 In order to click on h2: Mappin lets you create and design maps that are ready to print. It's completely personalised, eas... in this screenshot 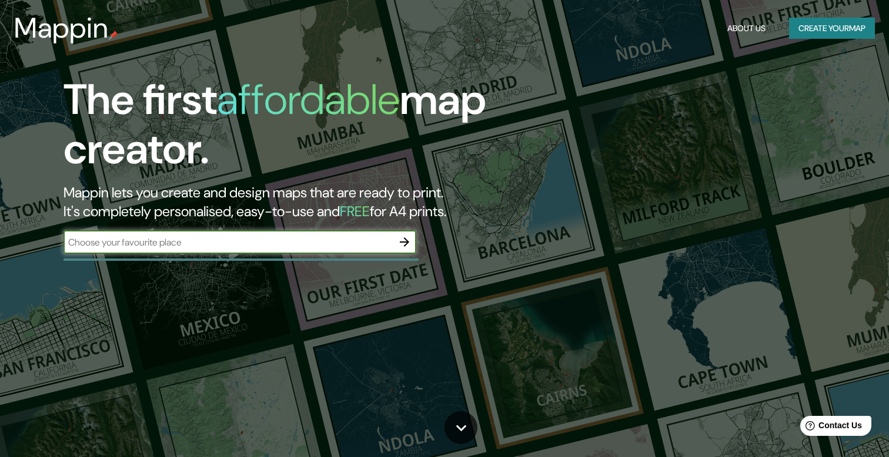, I will do `click(286, 202)`.